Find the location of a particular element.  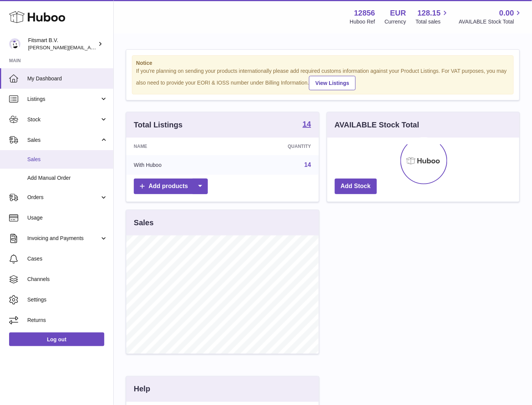

h3: AVAILABLE Stock Total is located at coordinates (377, 125).